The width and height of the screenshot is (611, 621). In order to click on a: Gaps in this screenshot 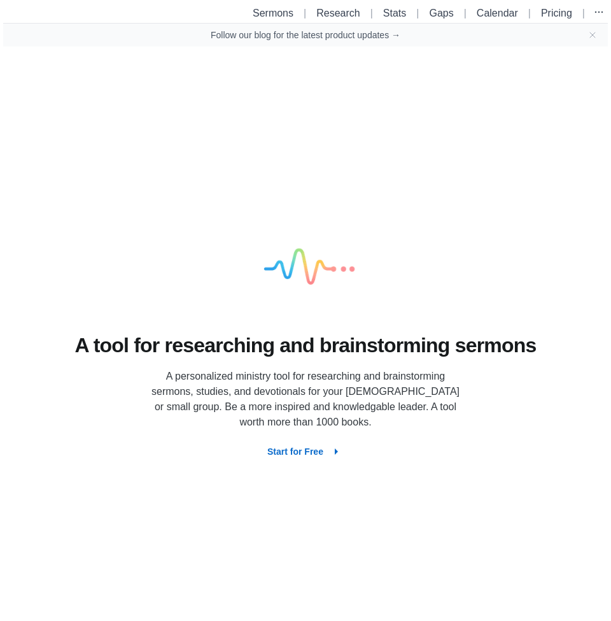, I will do `click(441, 13)`.